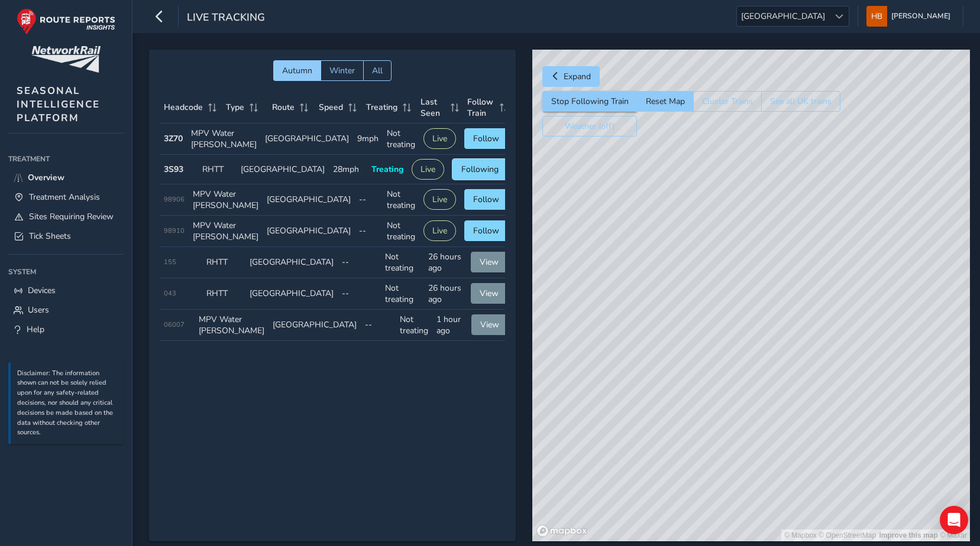 The width and height of the screenshot is (980, 546). I want to click on span: Help, so click(36, 329).